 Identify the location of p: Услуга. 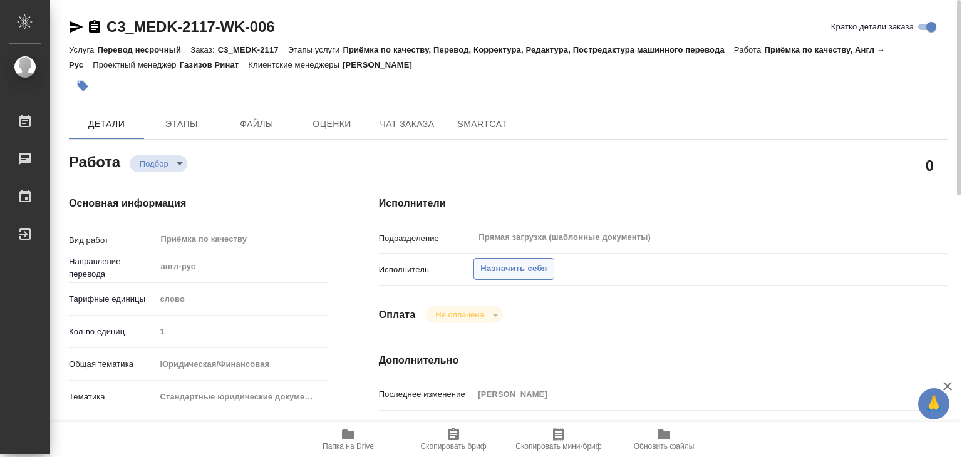
(83, 49).